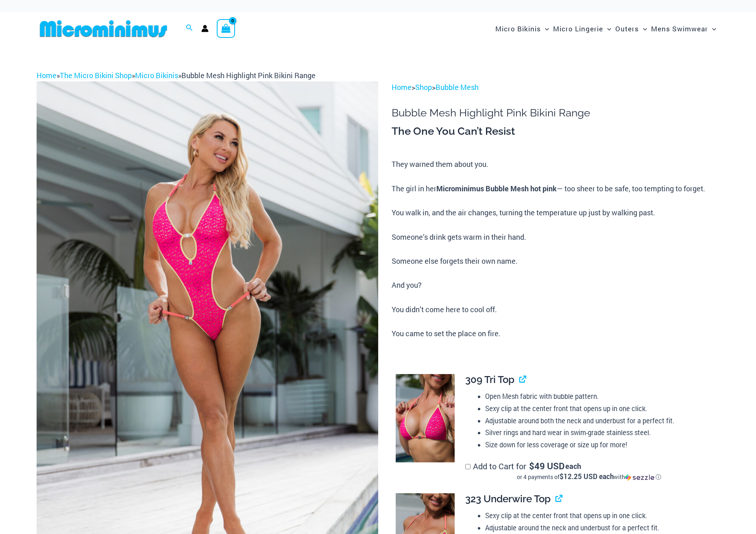 This screenshot has width=756, height=534. I want to click on a: Bubble Mesh Highlight Pink 309 Top, so click(425, 418).